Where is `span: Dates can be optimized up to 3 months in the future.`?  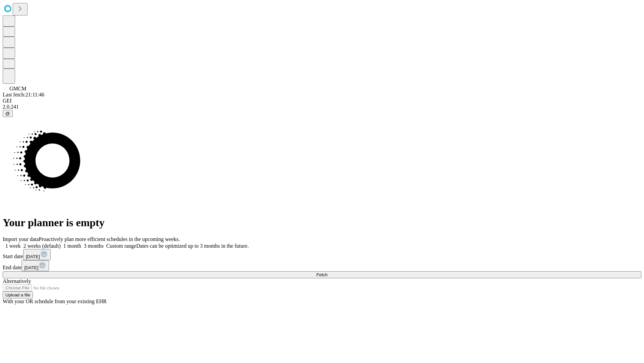 span: Dates can be optimized up to 3 months in the future. is located at coordinates (192, 245).